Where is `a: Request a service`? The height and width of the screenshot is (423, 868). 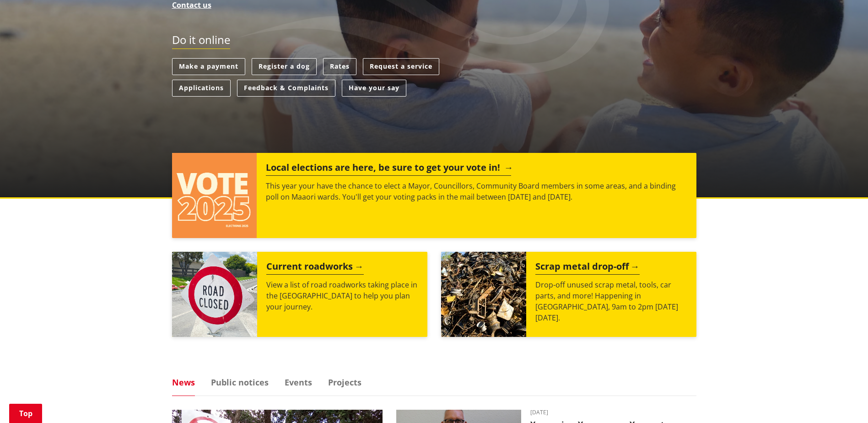 a: Request a service is located at coordinates (401, 66).